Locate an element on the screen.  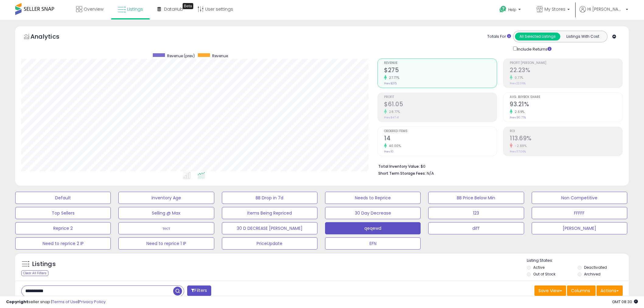
b: Short Term Storage Fees: is located at coordinates (402, 173).